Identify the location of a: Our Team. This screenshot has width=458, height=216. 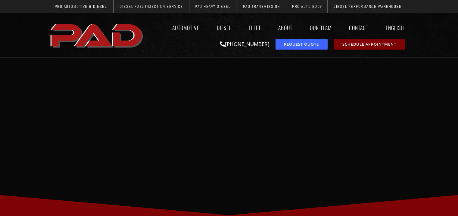
(321, 28).